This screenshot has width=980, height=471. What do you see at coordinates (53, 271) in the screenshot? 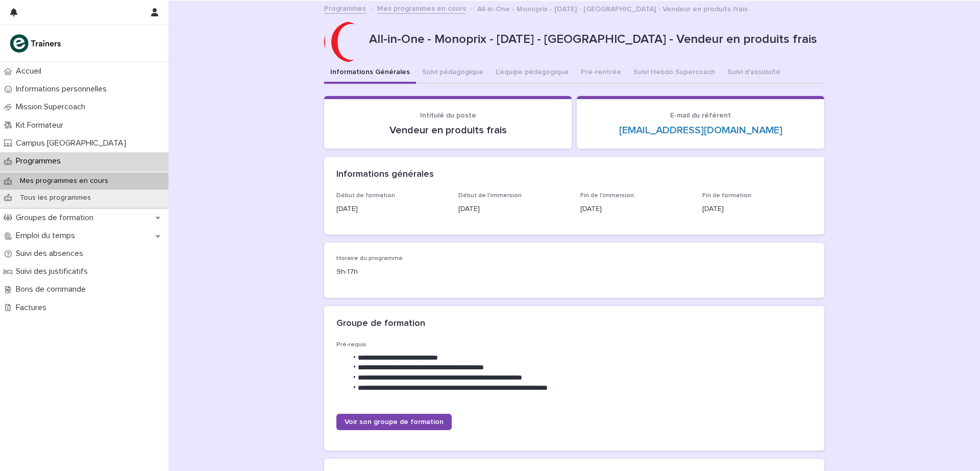
I see `p: Suivi des justificatifs` at bounding box center [53, 271].